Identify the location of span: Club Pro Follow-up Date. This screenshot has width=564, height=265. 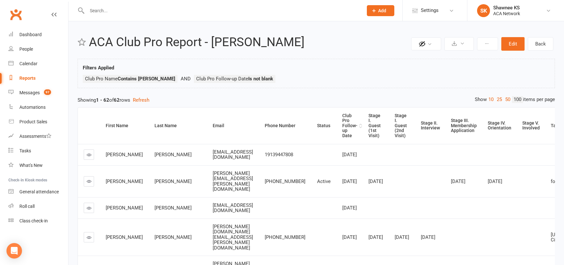
(234, 79).